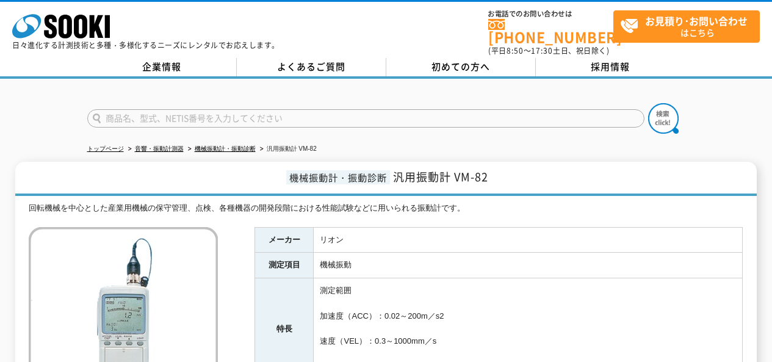 The image size is (772, 362). What do you see at coordinates (461, 67) in the screenshot?
I see `a: 初めての方へ` at bounding box center [461, 67].